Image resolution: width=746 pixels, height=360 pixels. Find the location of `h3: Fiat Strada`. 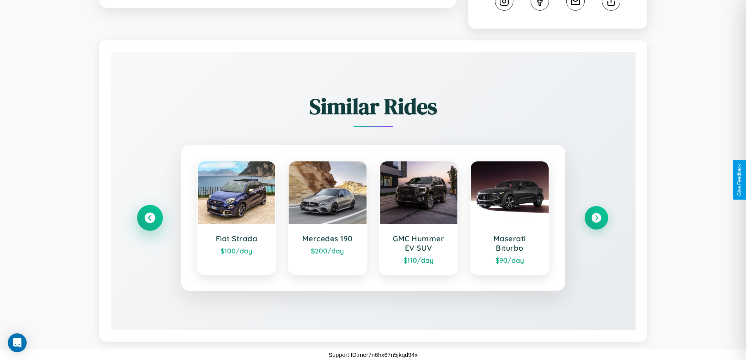

h3: Fiat Strada is located at coordinates (236, 238).